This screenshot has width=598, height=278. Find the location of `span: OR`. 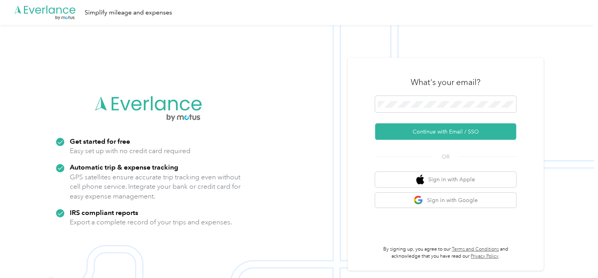

span: OR is located at coordinates (445, 157).